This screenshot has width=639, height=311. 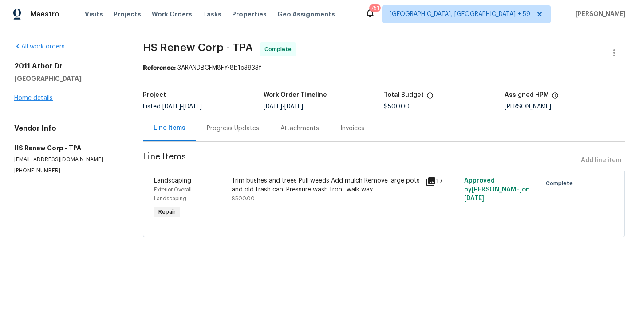 I want to click on span: HS Renew Corp - TPA, so click(x=198, y=47).